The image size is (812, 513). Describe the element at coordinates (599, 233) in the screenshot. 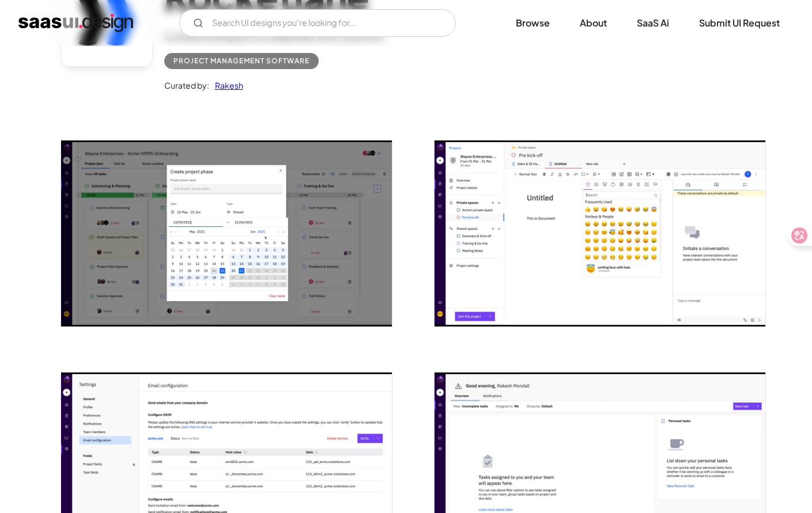

I see `img: 60f3d45a048a19571086fb3f_Rocketlane%20Document%20Editor.jpg` at that location.